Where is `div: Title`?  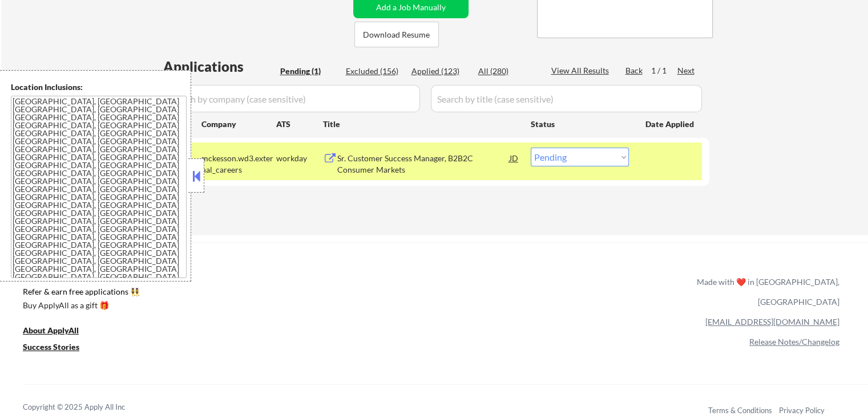 div: Title is located at coordinates (421, 124).